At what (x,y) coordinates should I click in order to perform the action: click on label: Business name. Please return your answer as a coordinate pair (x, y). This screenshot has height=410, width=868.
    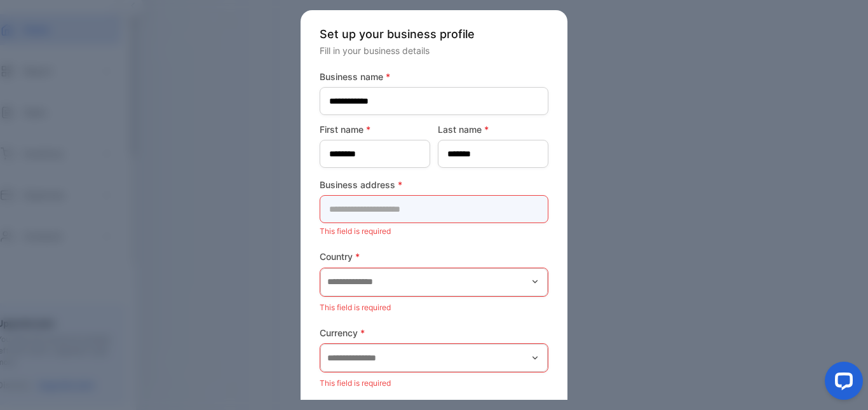
    Looking at the image, I should click on (434, 77).